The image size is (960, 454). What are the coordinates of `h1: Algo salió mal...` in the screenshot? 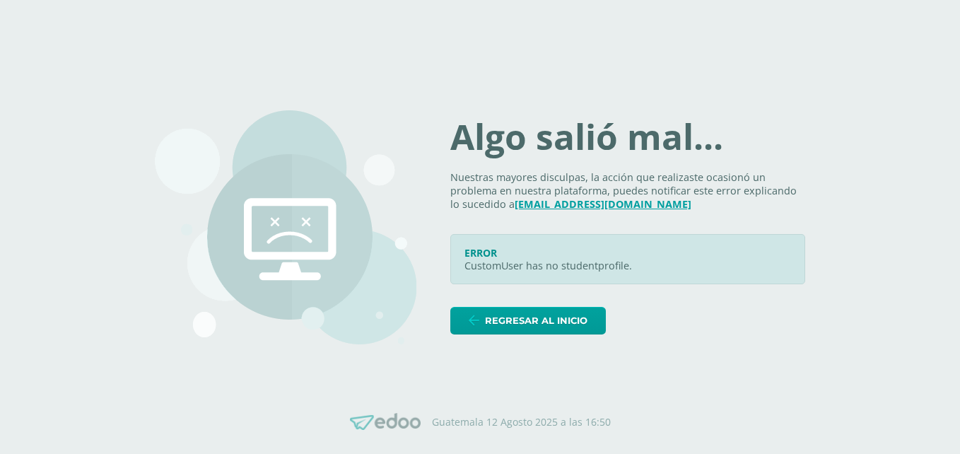 It's located at (627, 137).